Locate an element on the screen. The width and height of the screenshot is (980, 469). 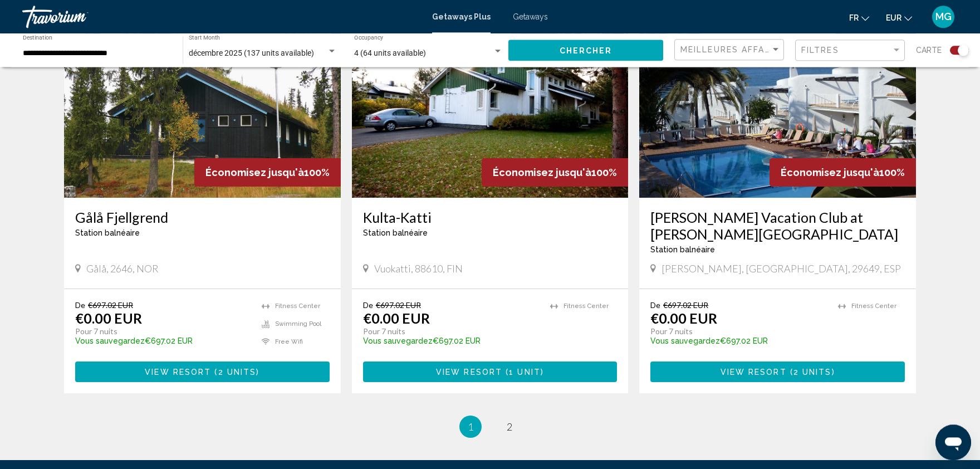
span: Meilleures affaires is located at coordinates (733, 50).